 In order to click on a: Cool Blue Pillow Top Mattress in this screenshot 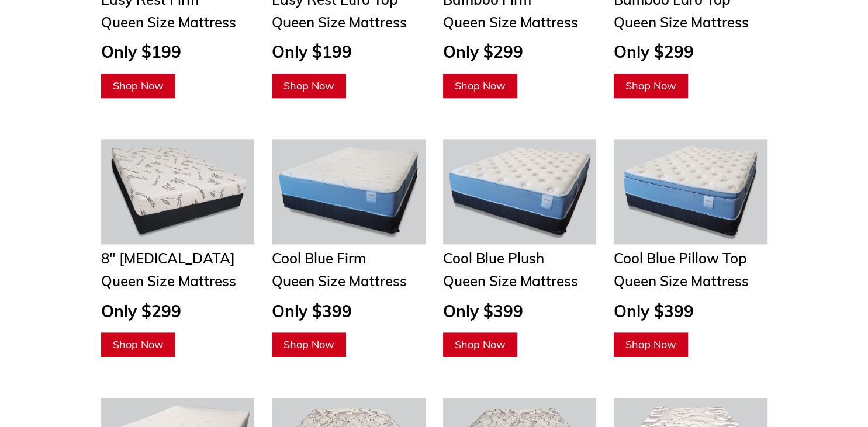, I will do `click(690, 191)`.